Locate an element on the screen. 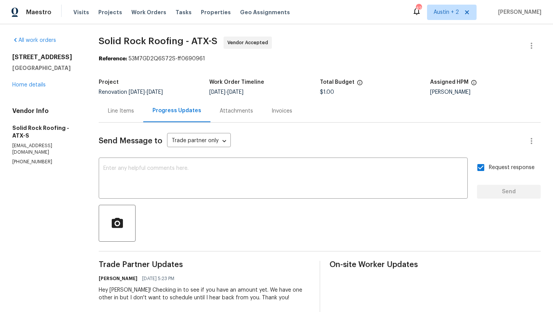 Image resolution: width=553 pixels, height=312 pixels. span: Properties is located at coordinates (216, 12).